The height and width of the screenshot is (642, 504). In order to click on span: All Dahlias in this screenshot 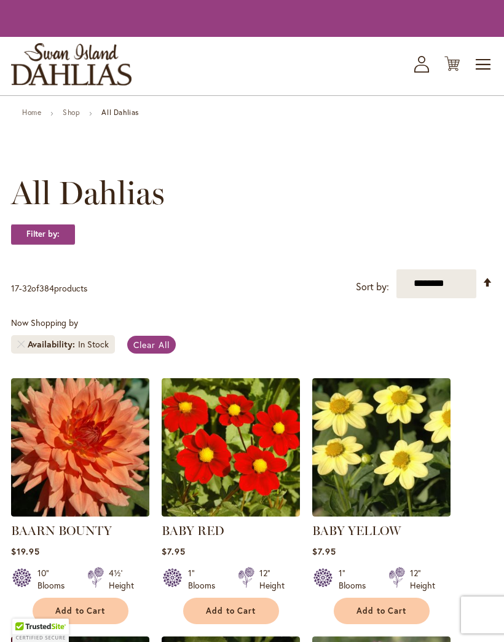, I will do `click(88, 193)`.